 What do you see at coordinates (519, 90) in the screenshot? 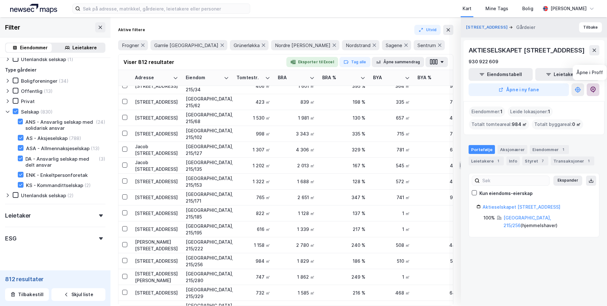
I see `button: Åpne i ny fane` at bounding box center [519, 90].